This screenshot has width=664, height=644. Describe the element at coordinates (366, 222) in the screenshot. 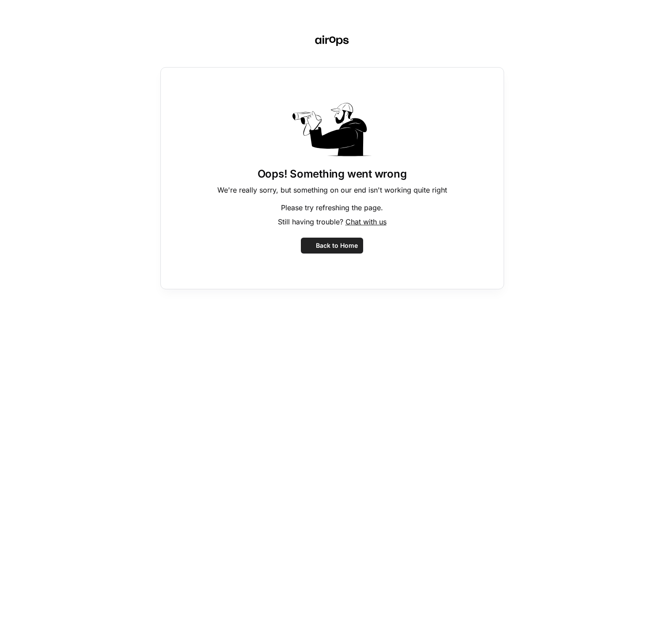

I see `span: Chat with us` at that location.